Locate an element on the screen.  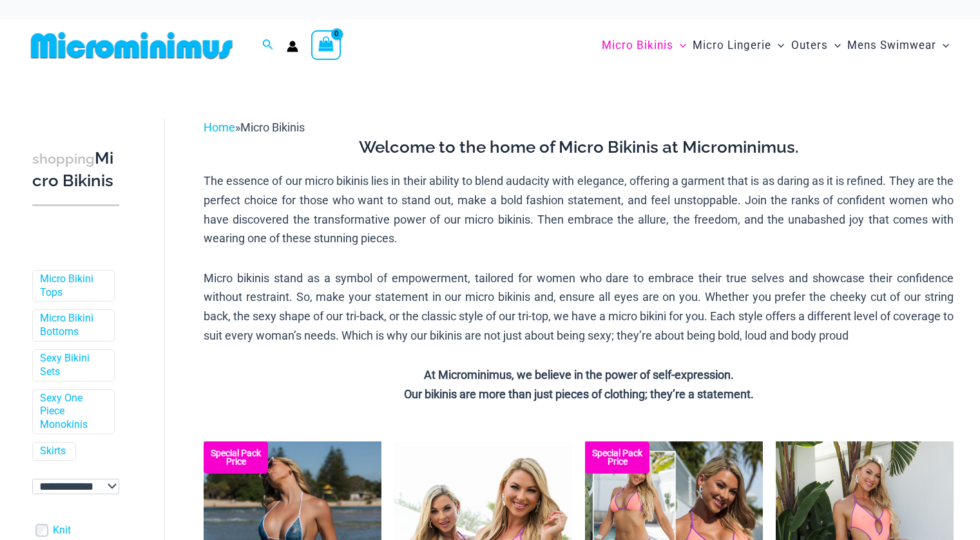
h3: Welcome to the home of Micro Bikinis at Microminimus. is located at coordinates (579, 147).